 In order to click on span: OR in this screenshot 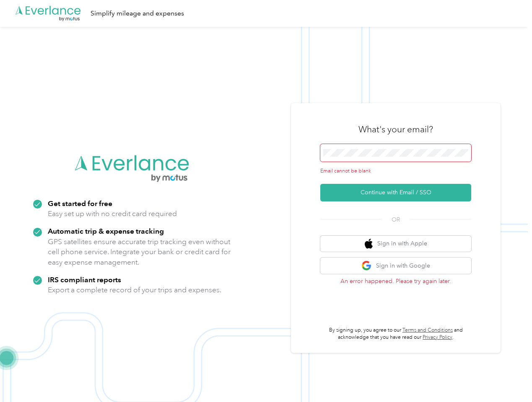, I will do `click(396, 219)`.